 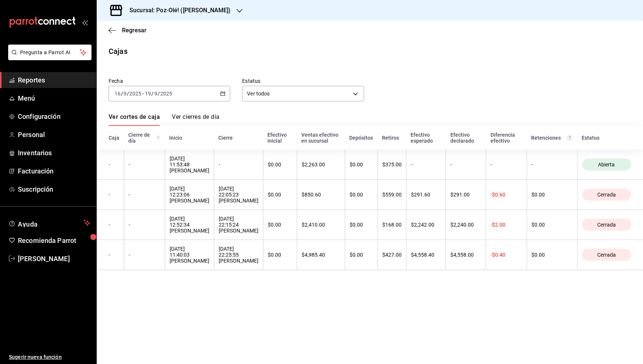 What do you see at coordinates (54, 80) in the screenshot?
I see `span: Reportes` at bounding box center [54, 80].